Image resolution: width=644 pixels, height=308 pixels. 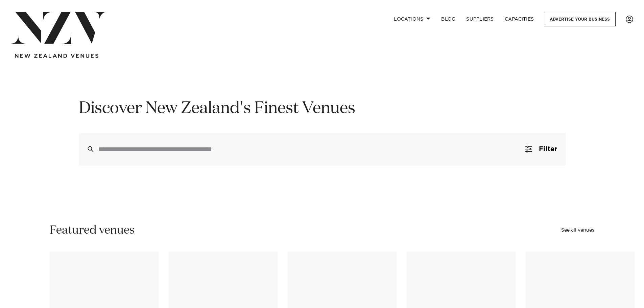 I want to click on img: nzv-logo.png, so click(x=59, y=28).